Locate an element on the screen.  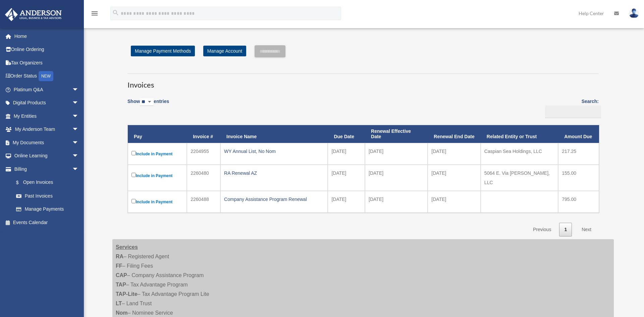
td: 795.00 is located at coordinates (578, 202).